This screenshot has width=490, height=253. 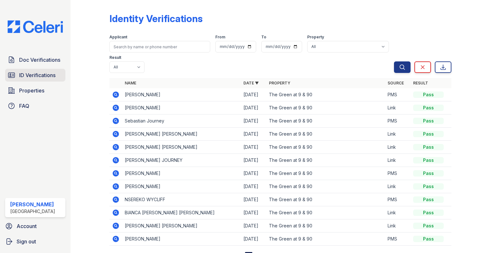 I want to click on a: Account, so click(x=35, y=226).